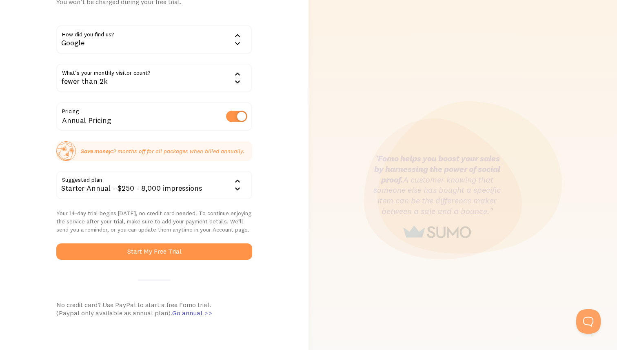 The width and height of the screenshot is (617, 350). Describe the element at coordinates (192, 312) in the screenshot. I see `span: Go annual >>` at that location.